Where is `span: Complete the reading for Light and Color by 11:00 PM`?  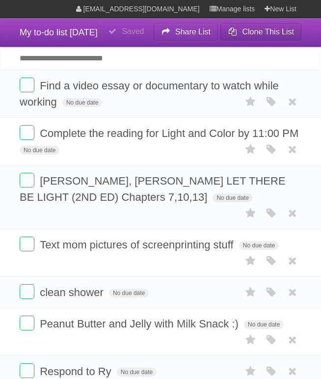
span: Complete the reading for Light and Color by 11:00 PM is located at coordinates (171, 133).